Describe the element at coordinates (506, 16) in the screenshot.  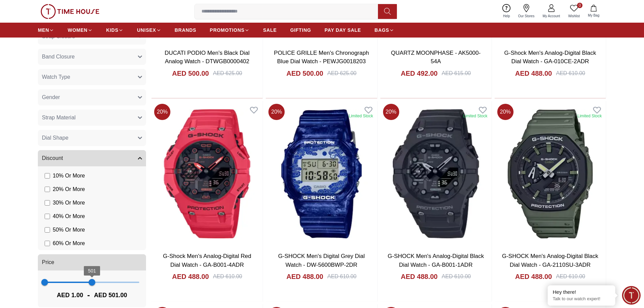
I see `span: Help` at that location.